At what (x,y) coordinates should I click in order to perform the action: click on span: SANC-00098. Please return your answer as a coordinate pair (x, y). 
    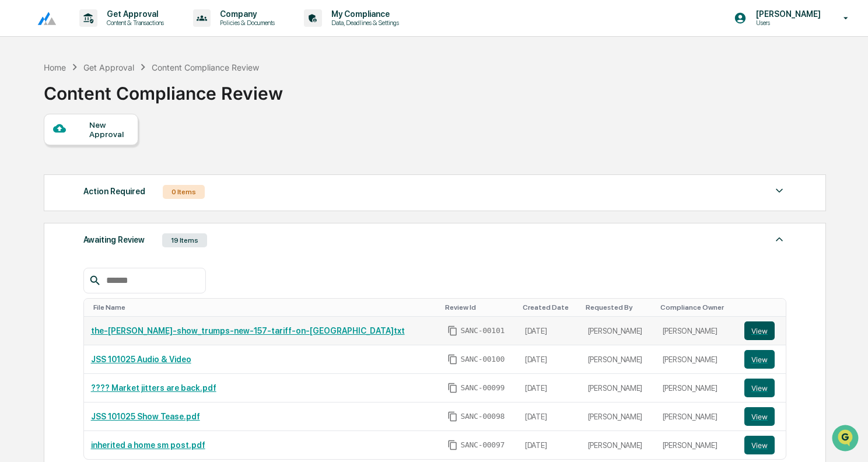
    Looking at the image, I should click on (483, 417).